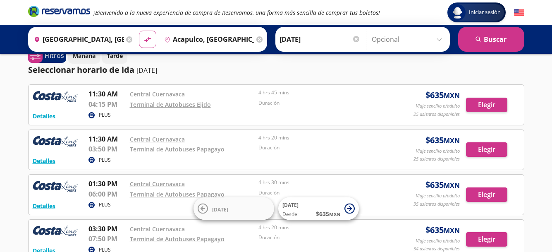 This screenshot has width=552, height=252. What do you see at coordinates (409, 39) in the screenshot?
I see `input: Opcional` at bounding box center [409, 39].